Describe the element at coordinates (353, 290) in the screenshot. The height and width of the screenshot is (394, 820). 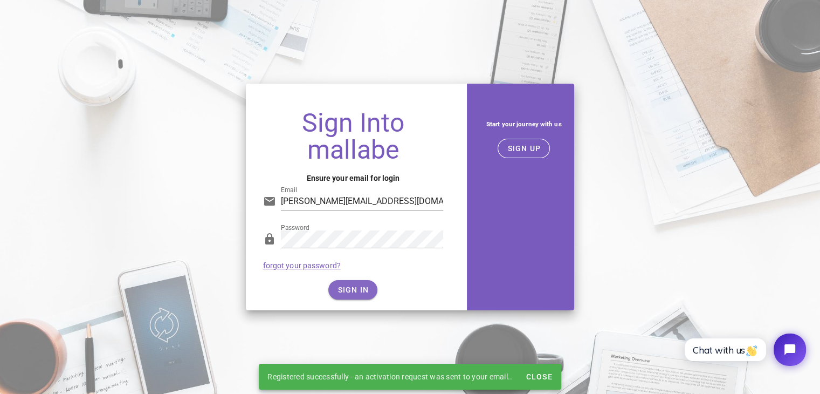
I see `button: SIGN IN` at that location.